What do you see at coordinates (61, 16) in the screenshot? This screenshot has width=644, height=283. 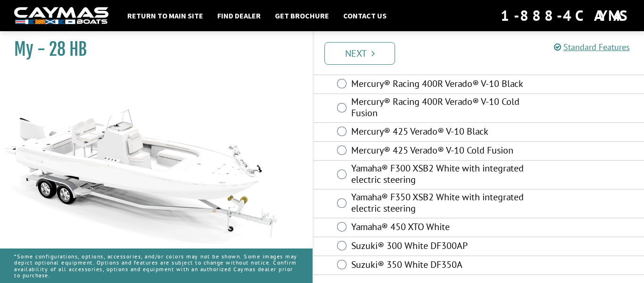 I see `img: white-logo-c9c8dbefe5ff5ceceb0f0178aa75bf4bb51f6bca0971e226c86eb53dfe498488.png` at bounding box center [61, 16].